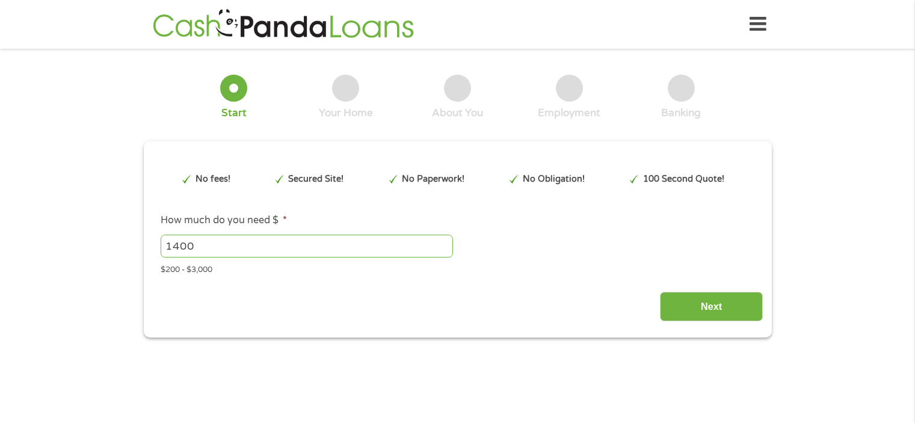 The height and width of the screenshot is (423, 915). What do you see at coordinates (569, 113) in the screenshot?
I see `div: Employment` at bounding box center [569, 113].